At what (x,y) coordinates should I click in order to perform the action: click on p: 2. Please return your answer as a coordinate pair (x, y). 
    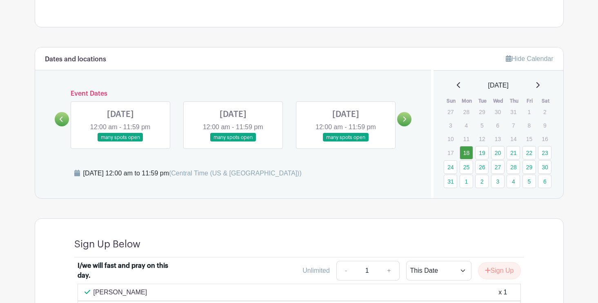
    Looking at the image, I should click on (545, 112).